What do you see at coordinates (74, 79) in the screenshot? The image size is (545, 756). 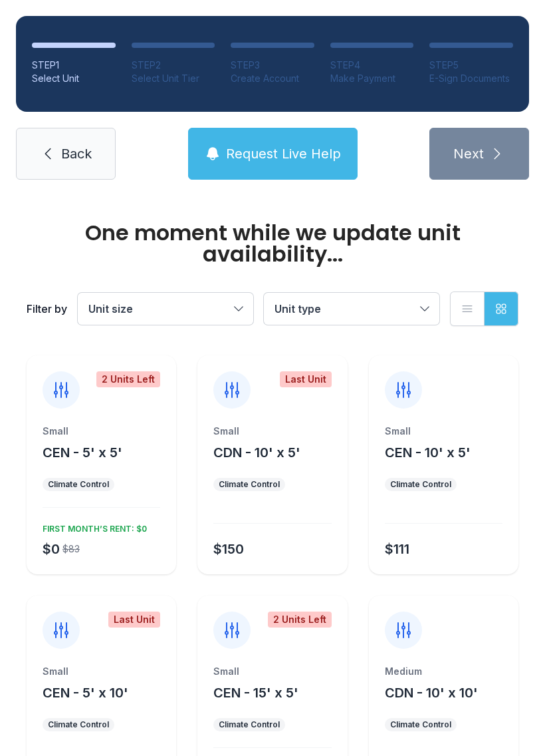 I see `div: Select Unit` at bounding box center [74, 79].